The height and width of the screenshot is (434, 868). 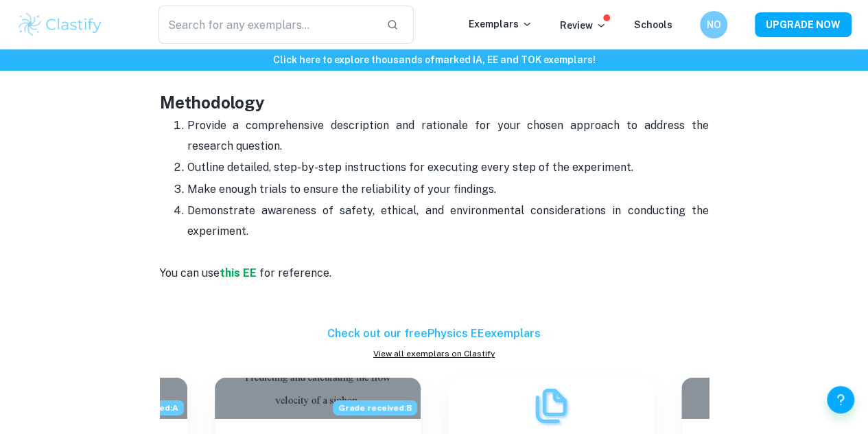 What do you see at coordinates (240, 273) in the screenshot?
I see `a: this EE` at bounding box center [240, 273].